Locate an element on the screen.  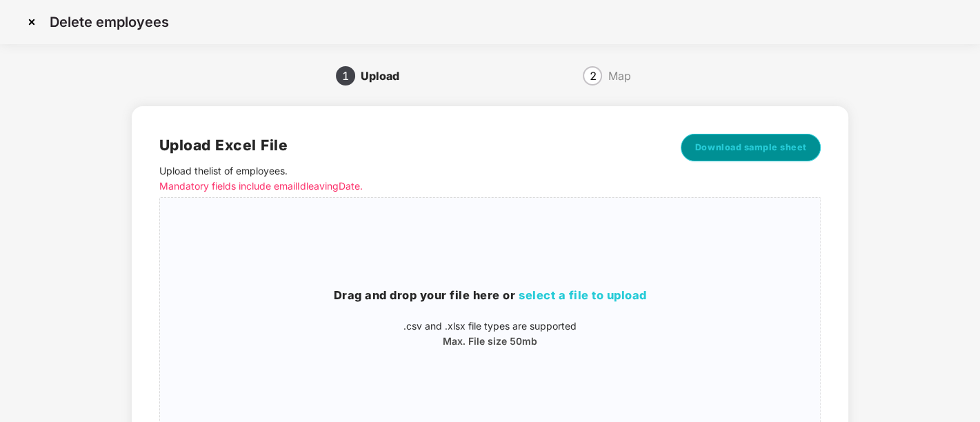
img: svg+xml;base64,PHN2ZyBpZD0iQ3Jvc3MtMzJ4MzIiIHhtbG5zPSJodHRwOi8vd3d3LnczLm9yZy8yMDAwL3N2ZyIgd2lkdG... is located at coordinates (32, 22).